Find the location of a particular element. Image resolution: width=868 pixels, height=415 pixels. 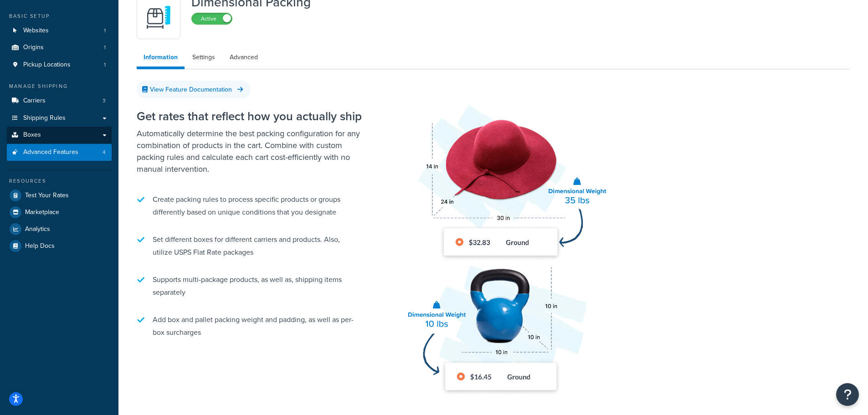

span: Boxes is located at coordinates (32, 135).